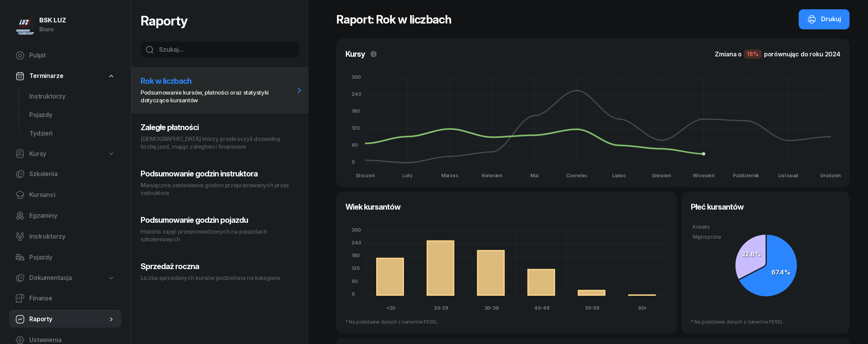 Image resolution: width=868 pixels, height=344 pixels. What do you see at coordinates (802, 54) in the screenshot?
I see `span: porównując do roku 2024` at bounding box center [802, 54].